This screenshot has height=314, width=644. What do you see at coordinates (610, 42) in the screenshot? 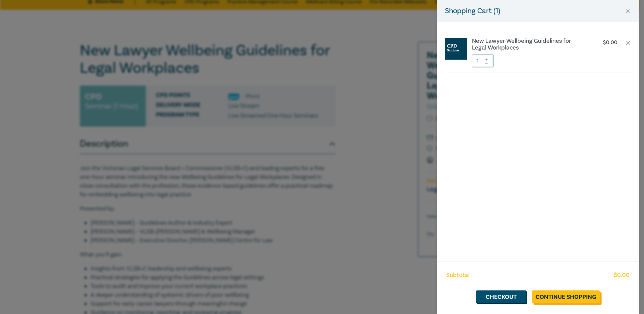
I see `p: $ 0.00` at bounding box center [610, 42].